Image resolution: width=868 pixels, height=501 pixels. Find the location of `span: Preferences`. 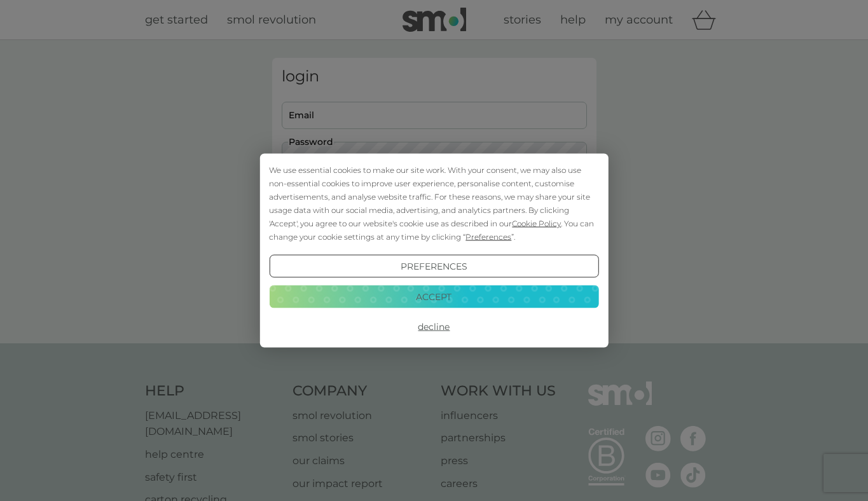

span: Preferences is located at coordinates (489, 237).